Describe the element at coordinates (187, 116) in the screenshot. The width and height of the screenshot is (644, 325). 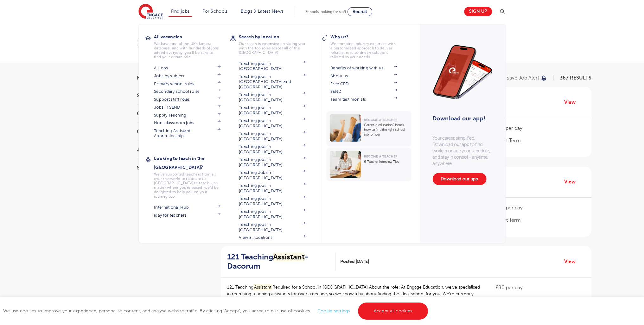
I see `a: Supply Teaching` at that location.